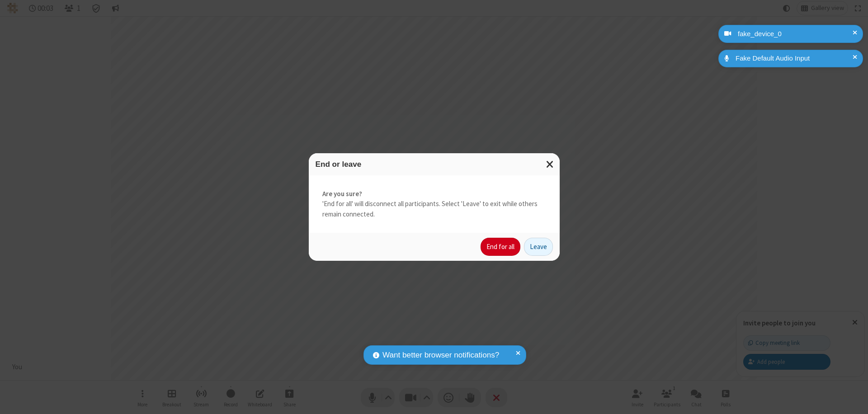  I want to click on h3: End or leave, so click(434, 164).